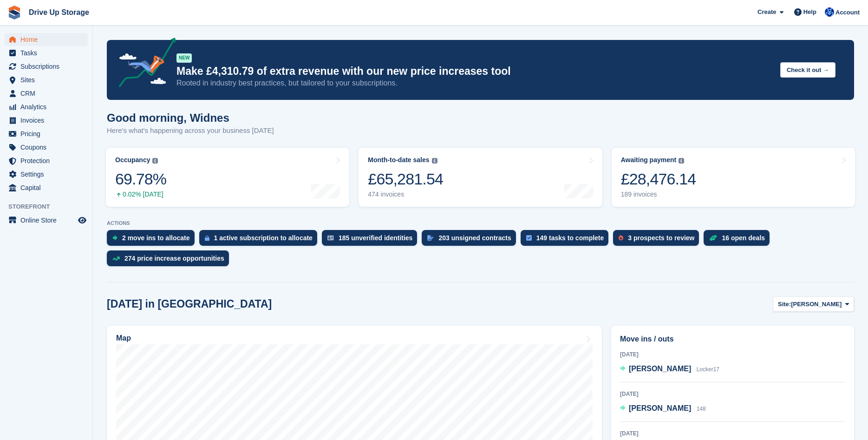  Describe the element at coordinates (659, 179) in the screenshot. I see `div: £28,476.14` at that location.